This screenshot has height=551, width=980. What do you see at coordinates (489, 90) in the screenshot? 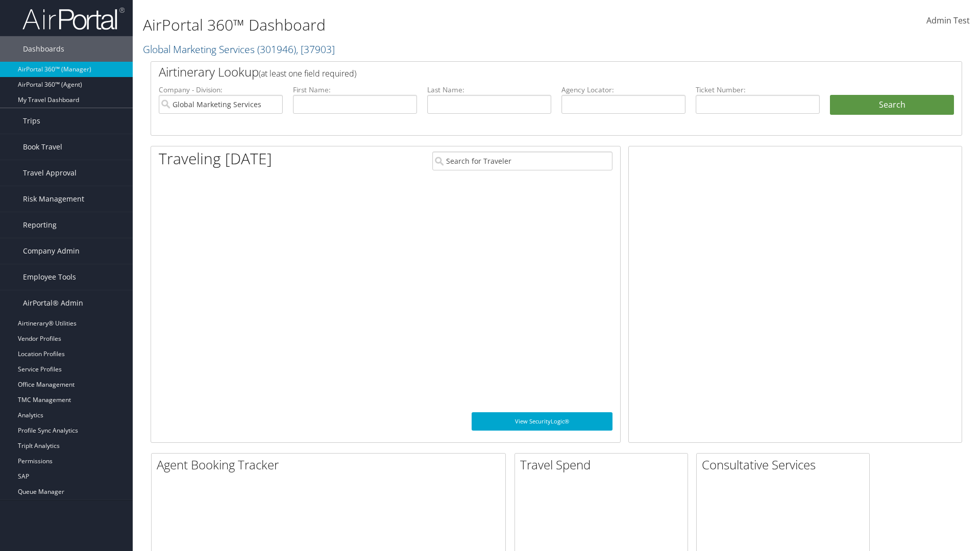
I see `label: Last Name:` at bounding box center [489, 90].